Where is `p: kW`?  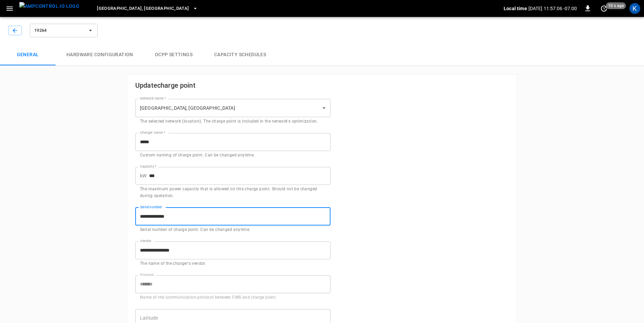 p: kW is located at coordinates (143, 176).